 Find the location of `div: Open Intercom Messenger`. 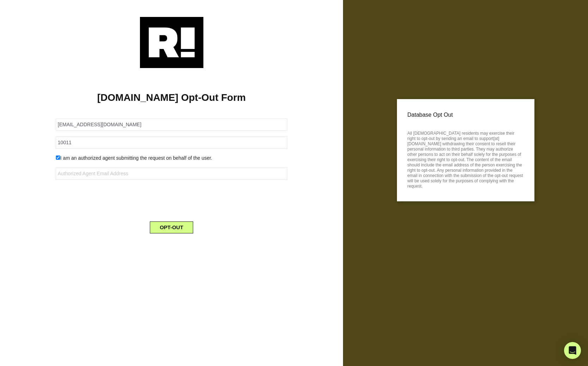

div: Open Intercom Messenger is located at coordinates (572, 351).